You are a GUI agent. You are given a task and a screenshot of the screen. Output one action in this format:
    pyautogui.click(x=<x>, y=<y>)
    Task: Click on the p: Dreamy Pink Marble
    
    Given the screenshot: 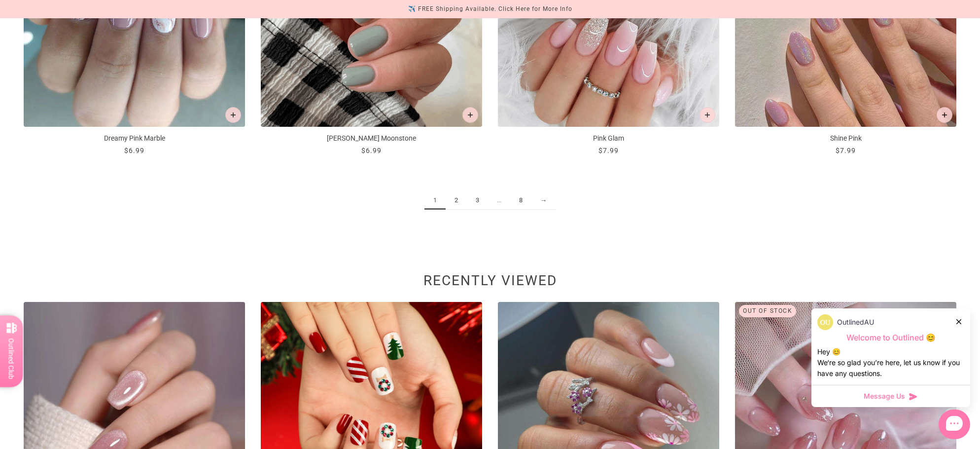 What is the action you would take?
    pyautogui.click(x=134, y=138)
    